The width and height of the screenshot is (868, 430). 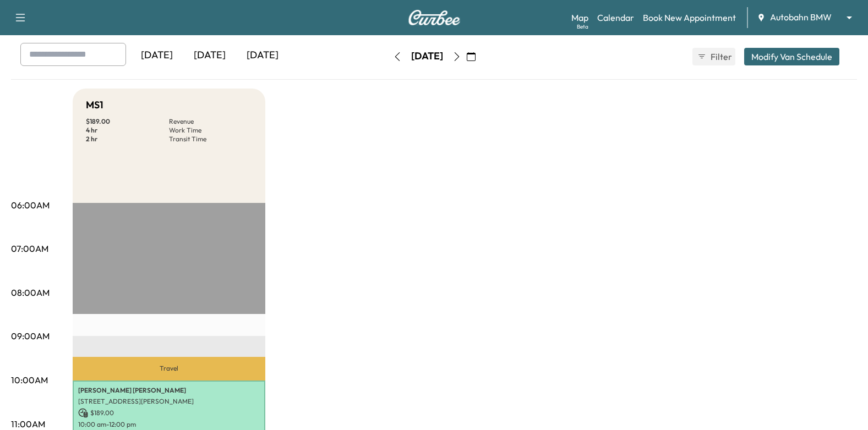 What do you see at coordinates (169, 368) in the screenshot?
I see `p: Travel` at bounding box center [169, 368].